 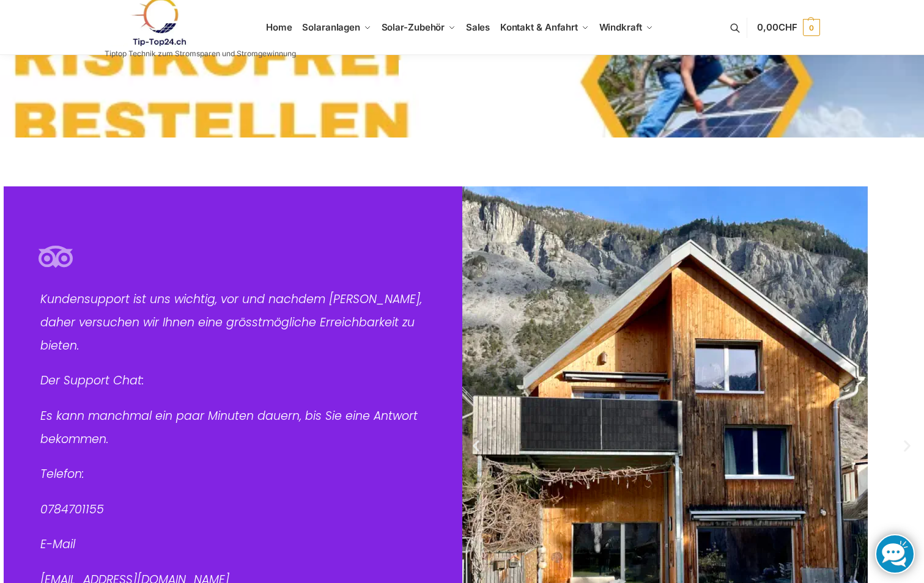 I want to click on h2: Kontakt, so click(x=462, y=69).